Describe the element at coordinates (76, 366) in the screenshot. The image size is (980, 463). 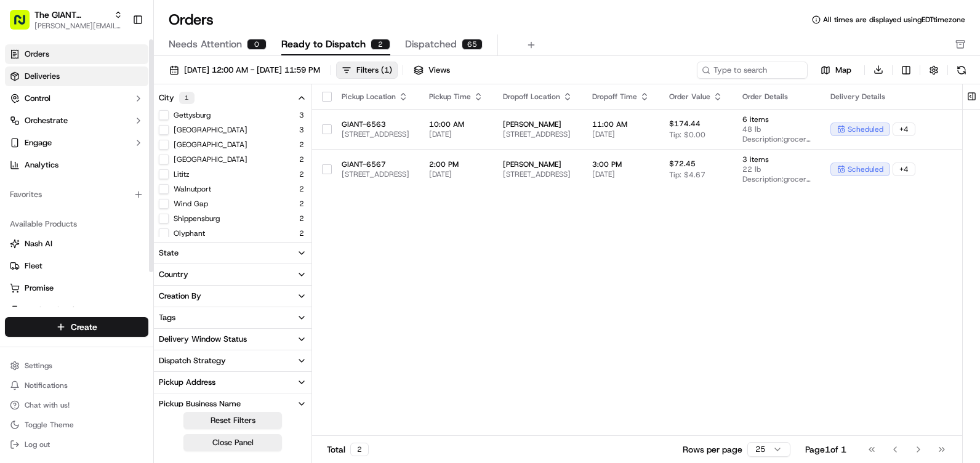
I see `button: Settings` at that location.